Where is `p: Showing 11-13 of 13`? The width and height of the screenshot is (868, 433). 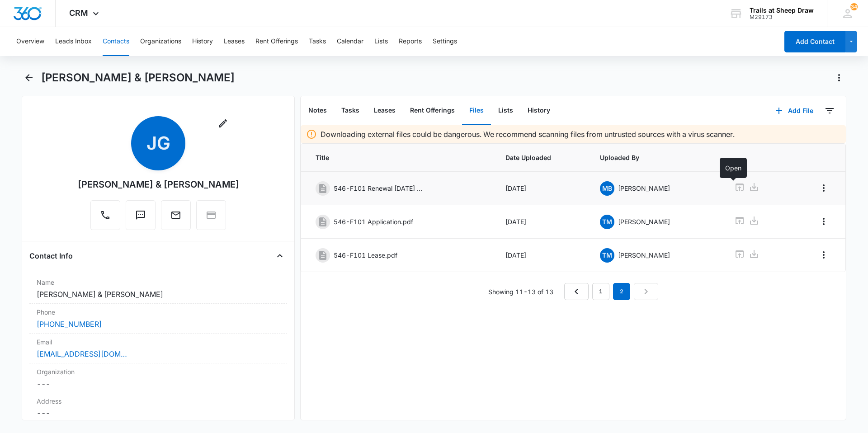
p: Showing 11-13 of 13 is located at coordinates (521, 291).